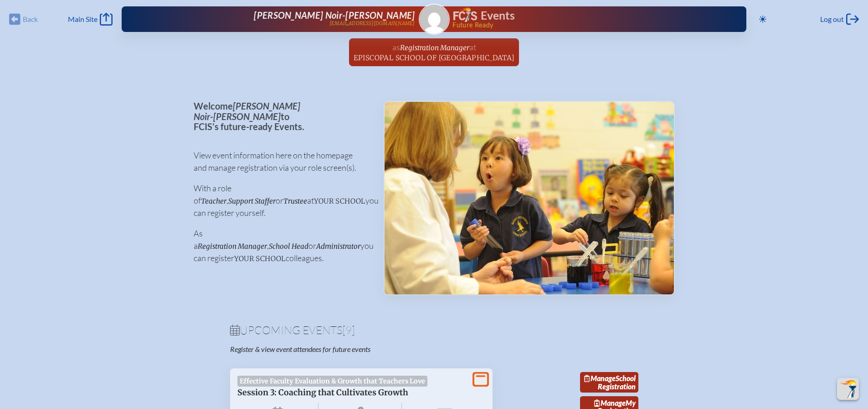 Image resolution: width=868 pixels, height=409 pixels. I want to click on span: Trustee, so click(295, 201).